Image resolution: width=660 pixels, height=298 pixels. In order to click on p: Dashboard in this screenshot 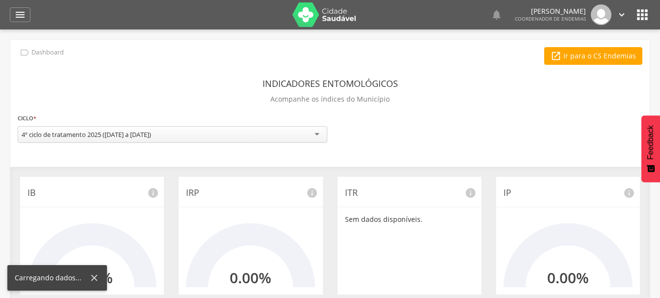, I will do `click(48, 52)`.